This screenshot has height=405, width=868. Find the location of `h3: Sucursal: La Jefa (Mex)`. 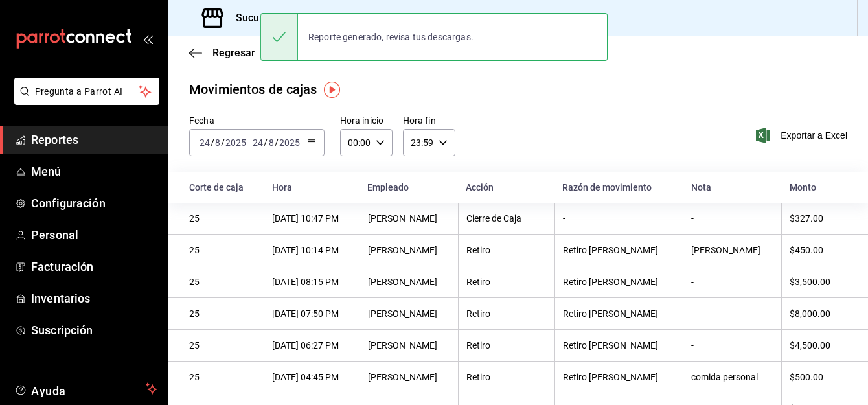

h3: Sucursal: La Jefa (Mex) is located at coordinates (287, 19).